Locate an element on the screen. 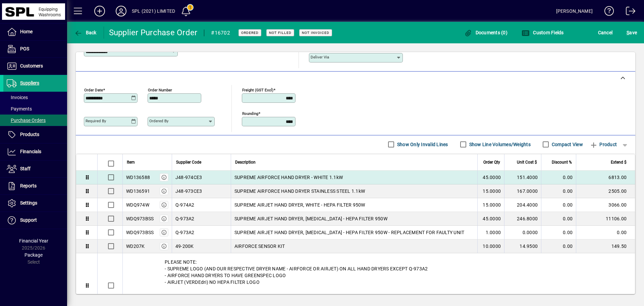  div: Supplier Purchase Order is located at coordinates (153, 33).